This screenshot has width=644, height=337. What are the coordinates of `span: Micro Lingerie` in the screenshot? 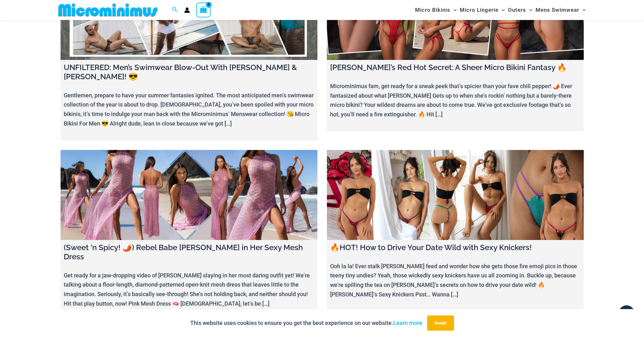 It's located at (479, 10).